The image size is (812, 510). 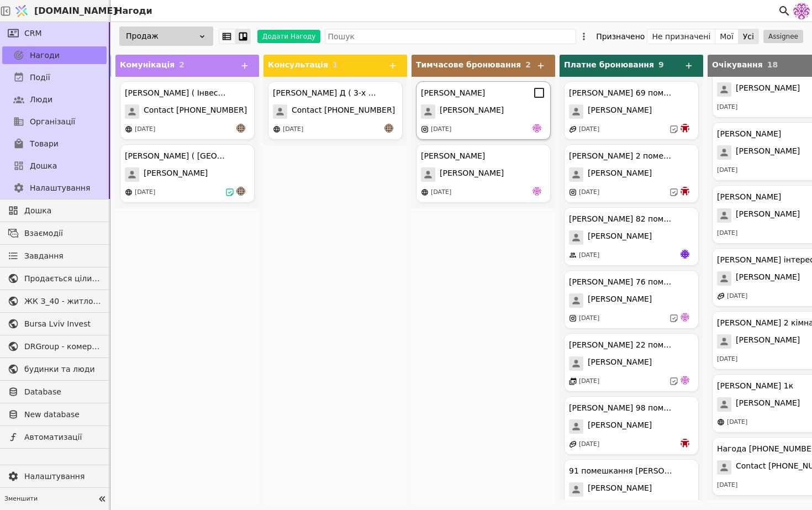 What do you see at coordinates (147, 65) in the screenshot?
I see `span: Комунікація` at bounding box center [147, 65].